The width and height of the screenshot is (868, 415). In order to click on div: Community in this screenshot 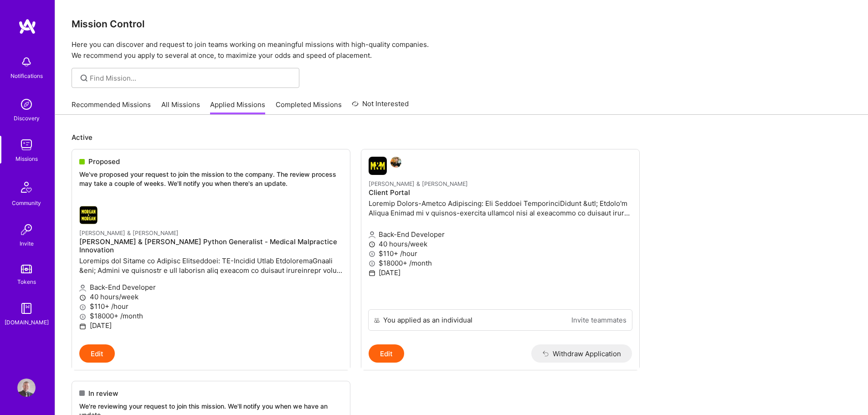, I will do `click(27, 203)`.